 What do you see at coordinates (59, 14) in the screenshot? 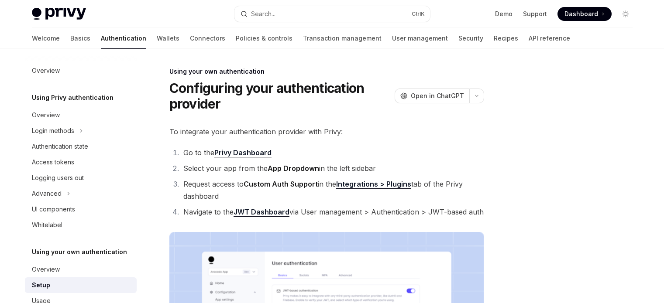
I see `img: light logo` at bounding box center [59, 14].